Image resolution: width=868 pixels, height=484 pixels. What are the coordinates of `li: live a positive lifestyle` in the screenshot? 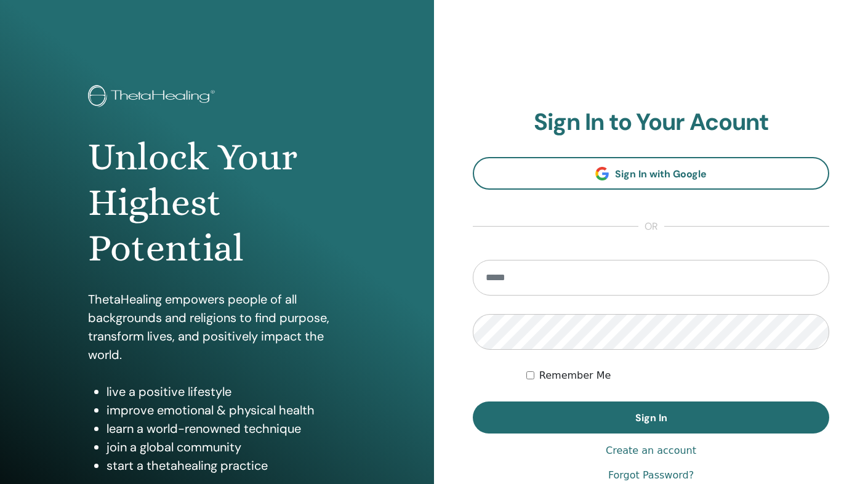 It's located at (227, 392).